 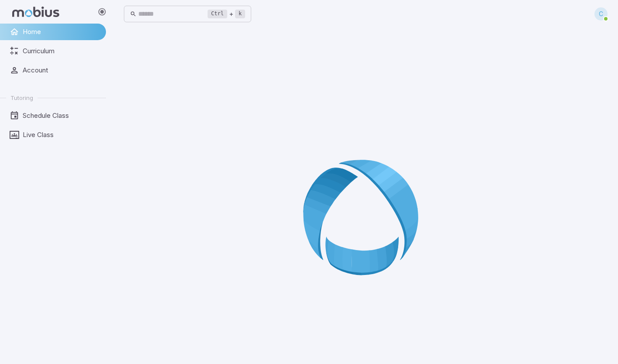 I want to click on span: Live Class, so click(x=61, y=135).